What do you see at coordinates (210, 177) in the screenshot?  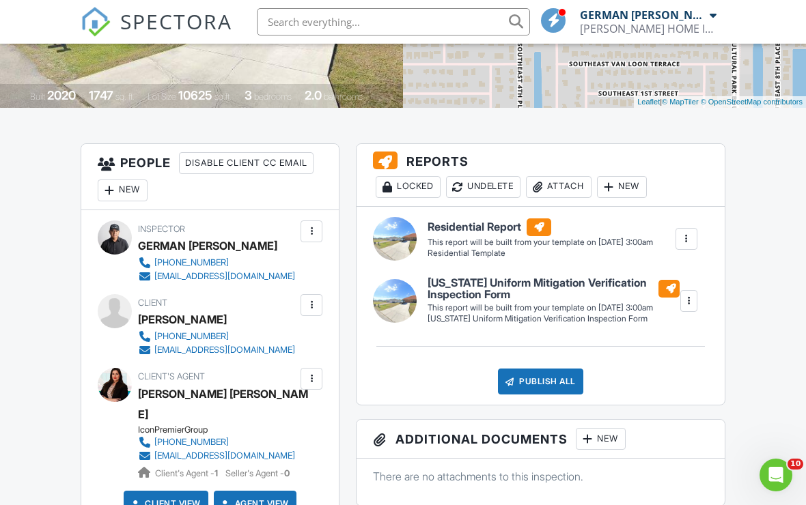 I see `h3: People` at bounding box center [210, 177].